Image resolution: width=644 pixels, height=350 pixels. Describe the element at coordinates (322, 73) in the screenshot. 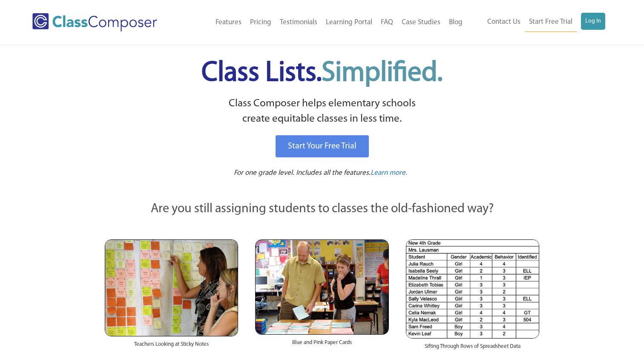

I see `span: Class Lists.` at that location.